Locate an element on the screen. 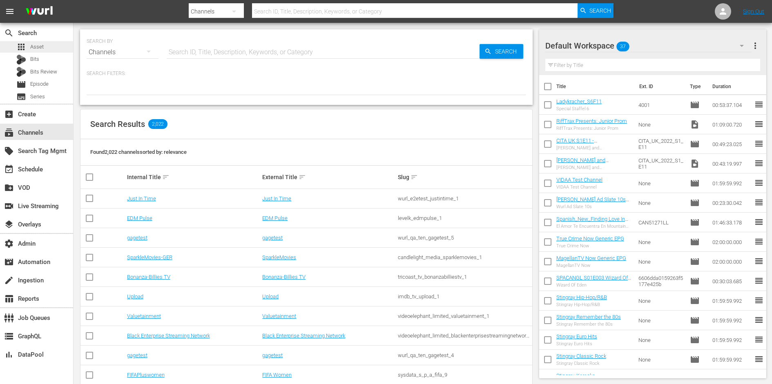 The height and width of the screenshot is (384, 772). div: Stingray Remember the 80s is located at coordinates (588, 324).